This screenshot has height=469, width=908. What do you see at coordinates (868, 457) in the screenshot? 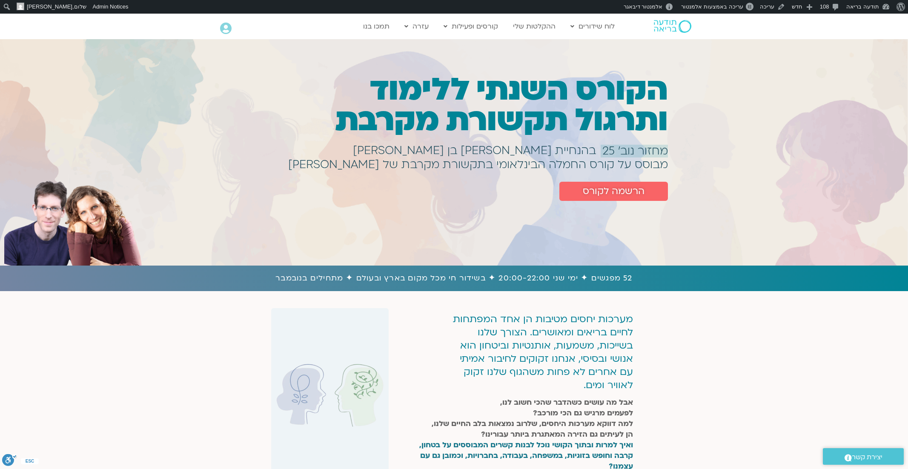
I see `span: יצירת קשר` at bounding box center [868, 457].